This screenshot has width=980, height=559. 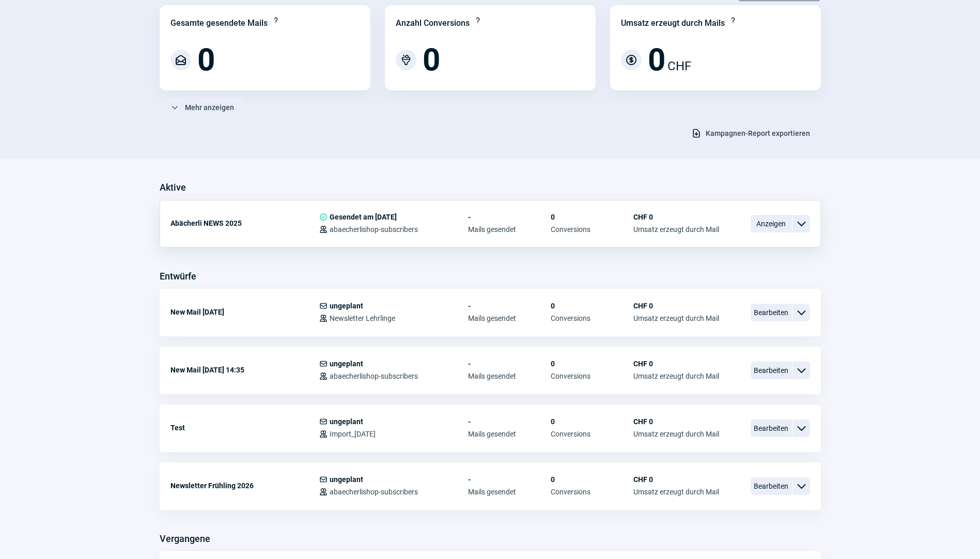 I want to click on span: CHF, so click(x=679, y=66).